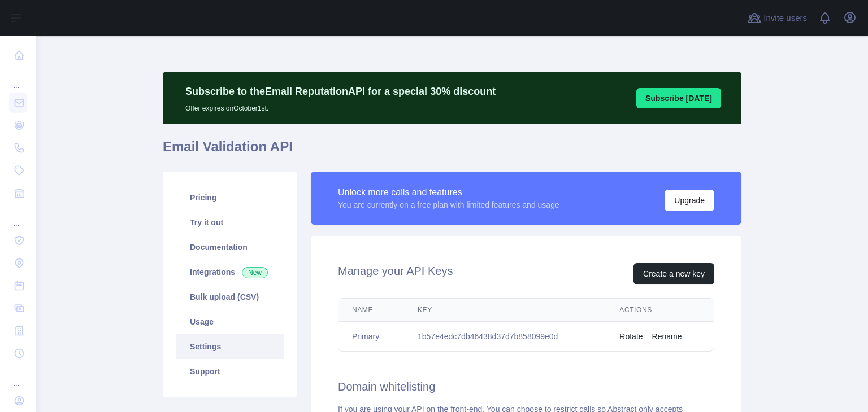  Describe the element at coordinates (630, 336) in the screenshot. I see `button: Rotate` at that location.